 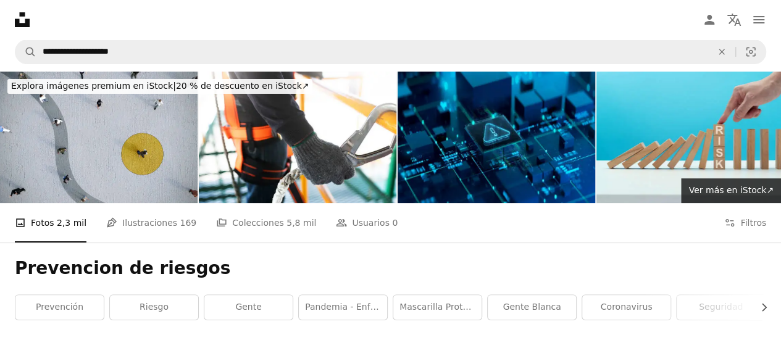 I want to click on button: Filtros, so click(x=746, y=223).